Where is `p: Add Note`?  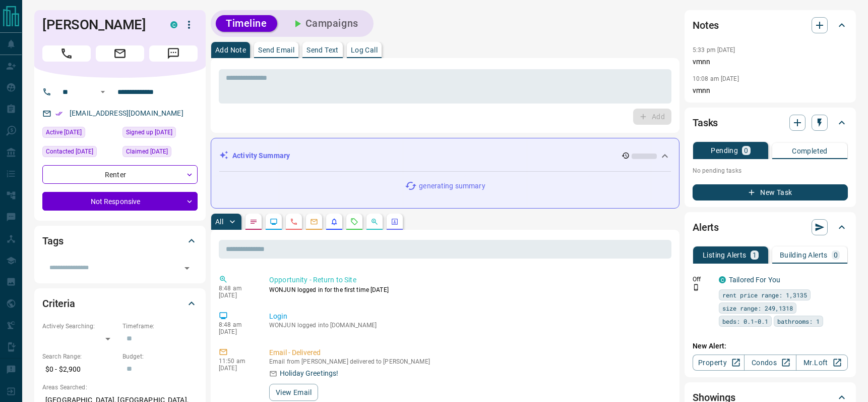
p: Add Note is located at coordinates (231, 50).